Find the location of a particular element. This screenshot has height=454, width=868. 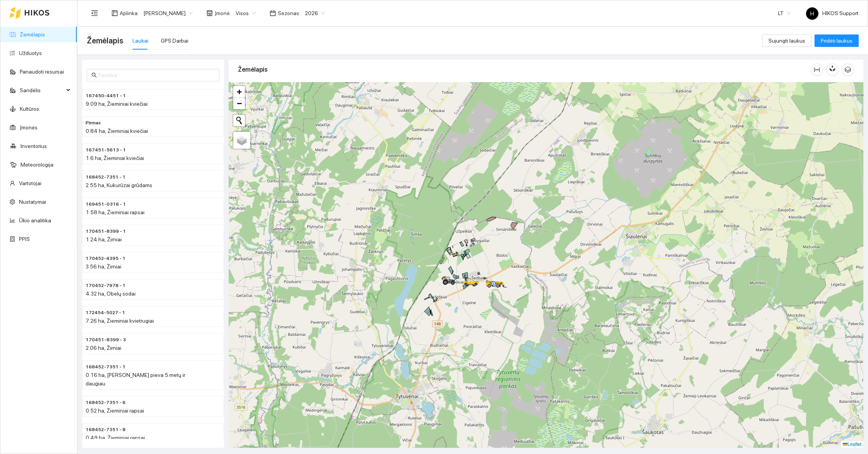

span: Pridėti laukus is located at coordinates (837, 41).